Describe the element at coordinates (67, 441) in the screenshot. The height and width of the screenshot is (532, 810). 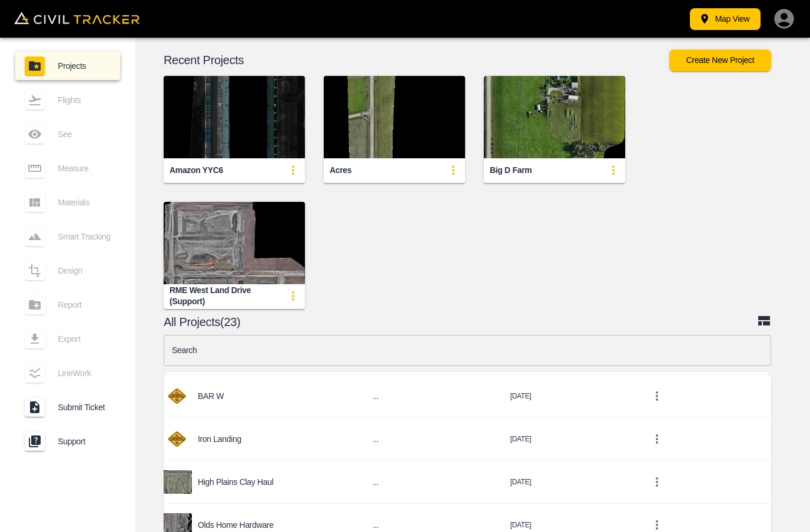
I see `a: Support` at that location.